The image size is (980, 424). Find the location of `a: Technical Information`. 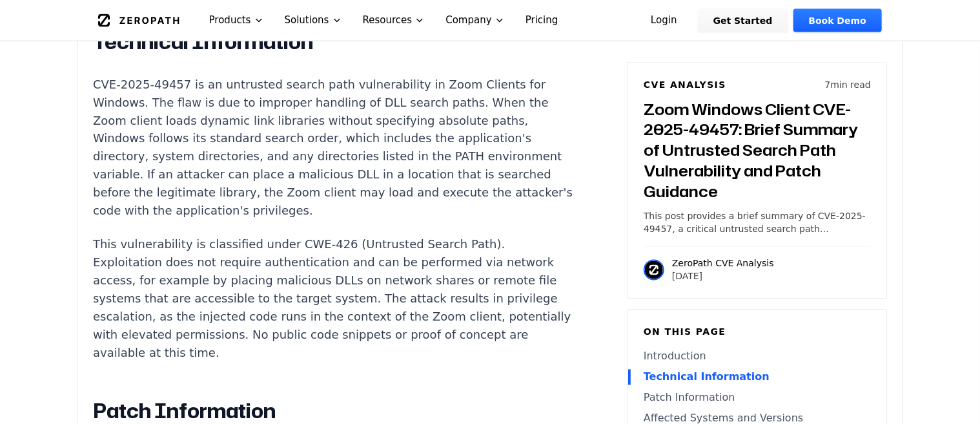

a: Technical Information is located at coordinates (757, 377).